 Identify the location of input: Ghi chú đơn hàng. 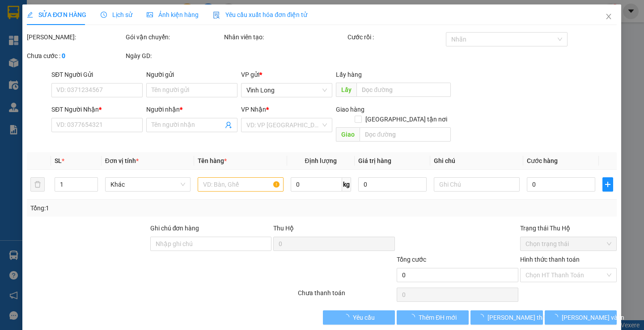
(211, 244).